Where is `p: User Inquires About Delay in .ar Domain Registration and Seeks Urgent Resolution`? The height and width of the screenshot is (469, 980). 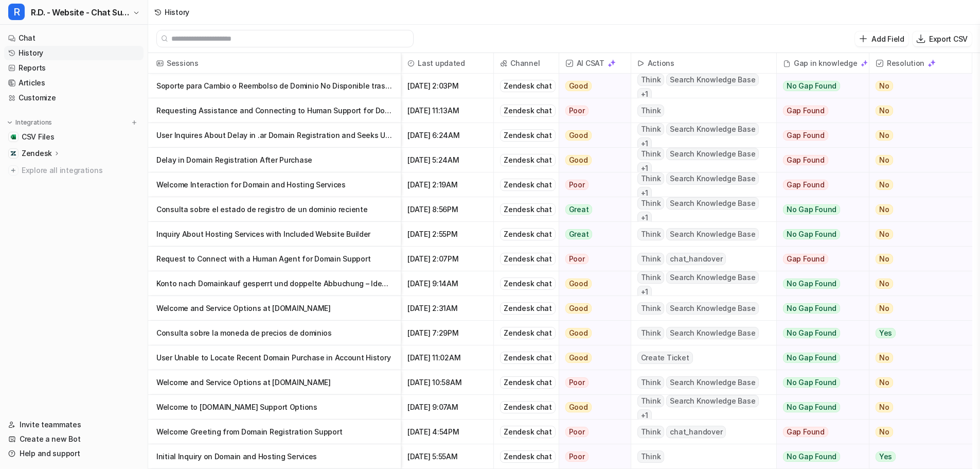 p: User Inquires About Delay in .ar Domain Registration and Seeks Urgent Resolution is located at coordinates (275, 135).